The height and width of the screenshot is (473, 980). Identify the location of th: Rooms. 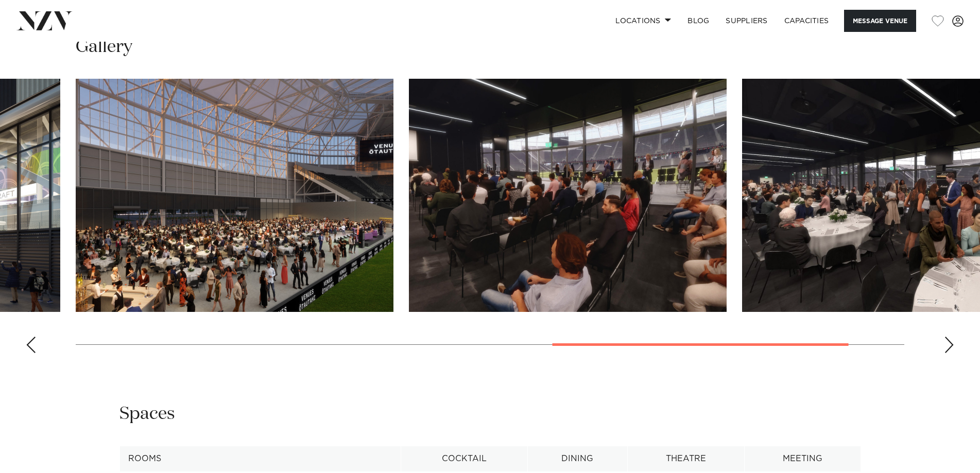
(260, 459).